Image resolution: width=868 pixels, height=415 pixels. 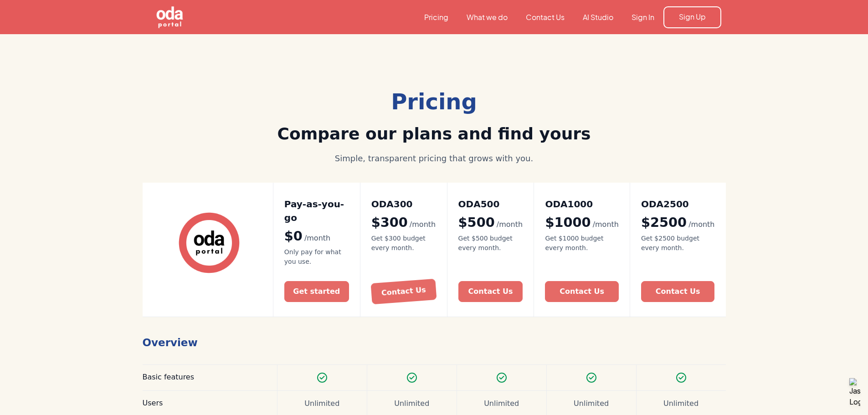 What do you see at coordinates (204, 377) in the screenshot?
I see `div: Basic features` at bounding box center [204, 377].